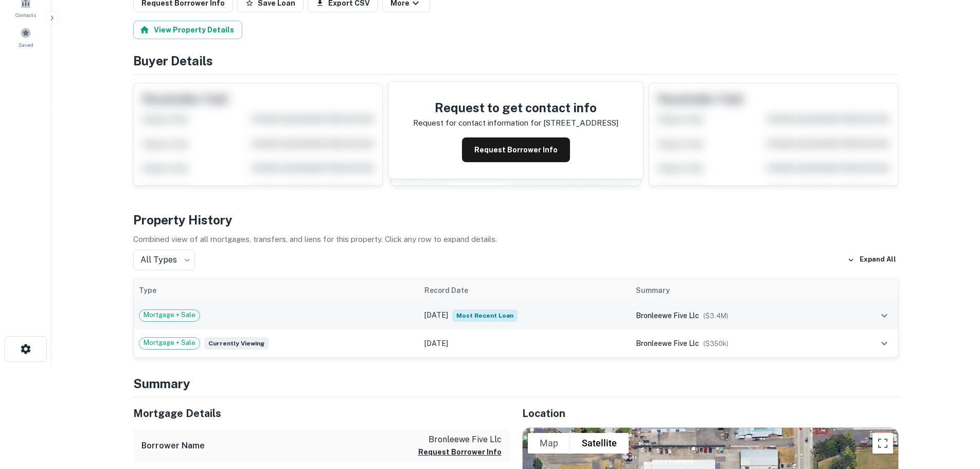  I want to click on p: bronleewe five llc, so click(460, 440).